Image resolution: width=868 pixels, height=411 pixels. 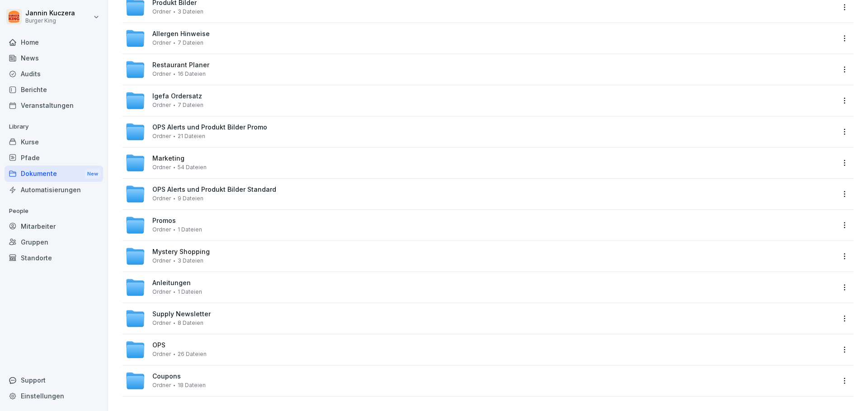 I want to click on span: Supply Newsletter, so click(x=181, y=314).